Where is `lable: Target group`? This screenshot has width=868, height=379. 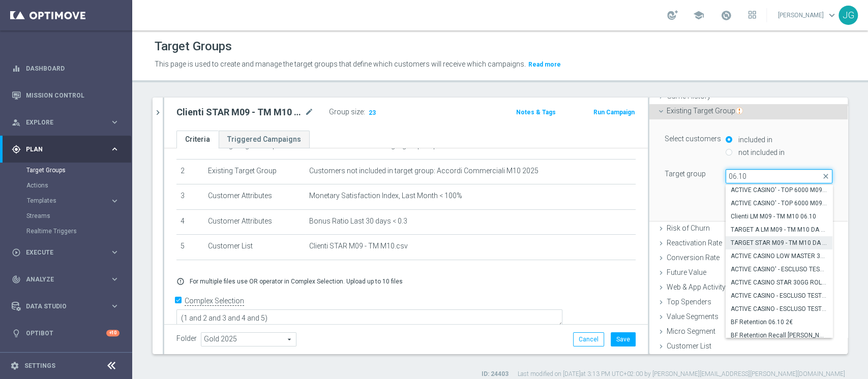
lable: Target group is located at coordinates (685, 174).